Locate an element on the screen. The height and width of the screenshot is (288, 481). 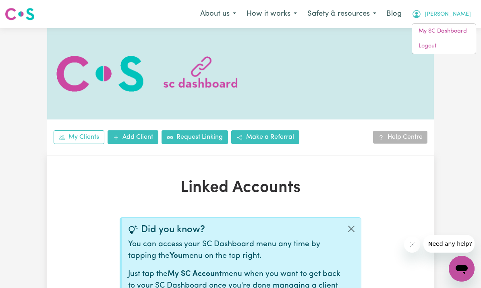
b: My SC Account is located at coordinates (194, 274).